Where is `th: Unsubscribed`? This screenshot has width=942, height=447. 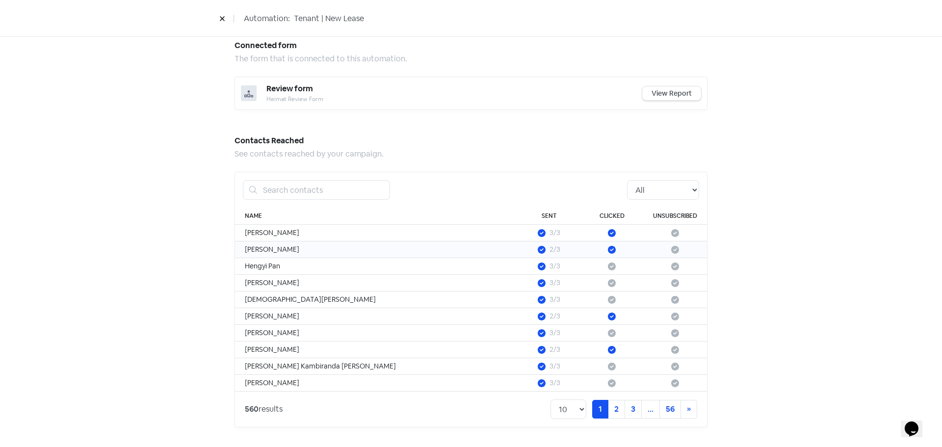
th: Unsubscribed is located at coordinates (675, 216).